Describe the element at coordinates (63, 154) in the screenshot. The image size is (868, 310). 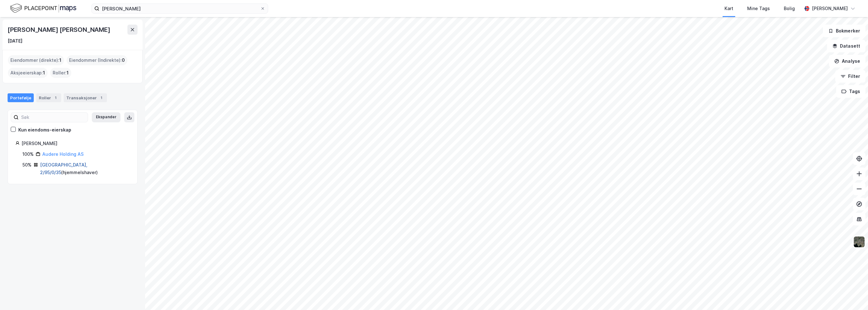
I see `a: Audere Holding AS` at that location.